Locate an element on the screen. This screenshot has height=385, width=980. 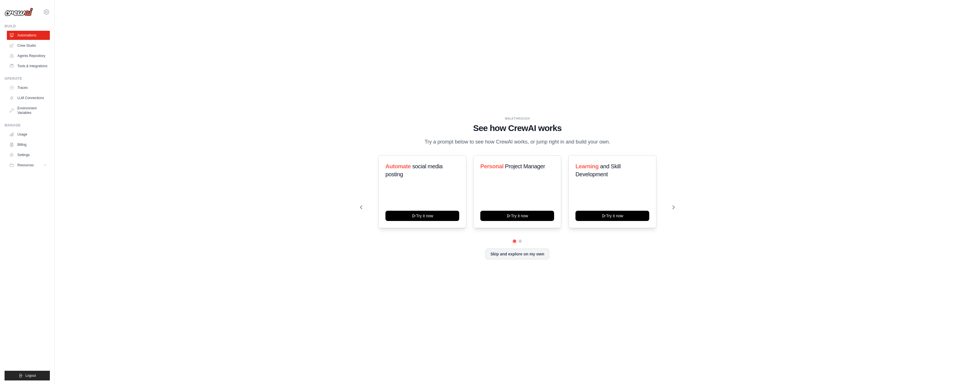
h1: See how CrewAI works is located at coordinates (518, 128).